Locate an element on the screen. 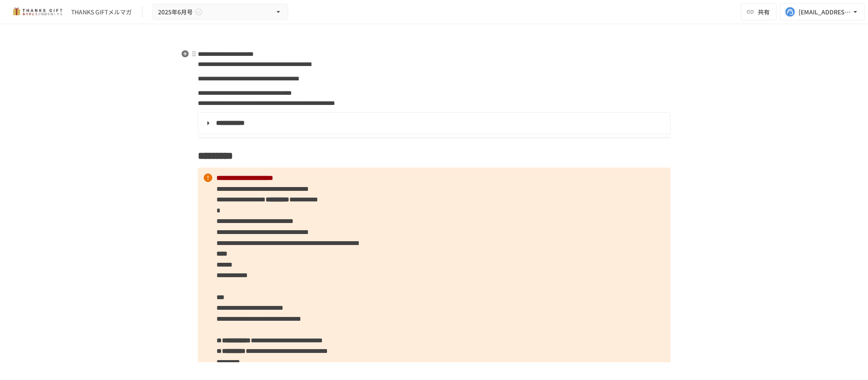 The image size is (868, 380). div: THANKS GIFTメルマガ is located at coordinates (101, 12).